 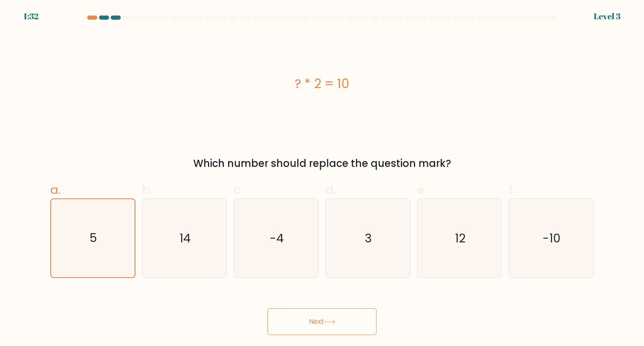 What do you see at coordinates (322, 164) in the screenshot?
I see `div: Which number should replace the question mark?` at bounding box center [322, 164].